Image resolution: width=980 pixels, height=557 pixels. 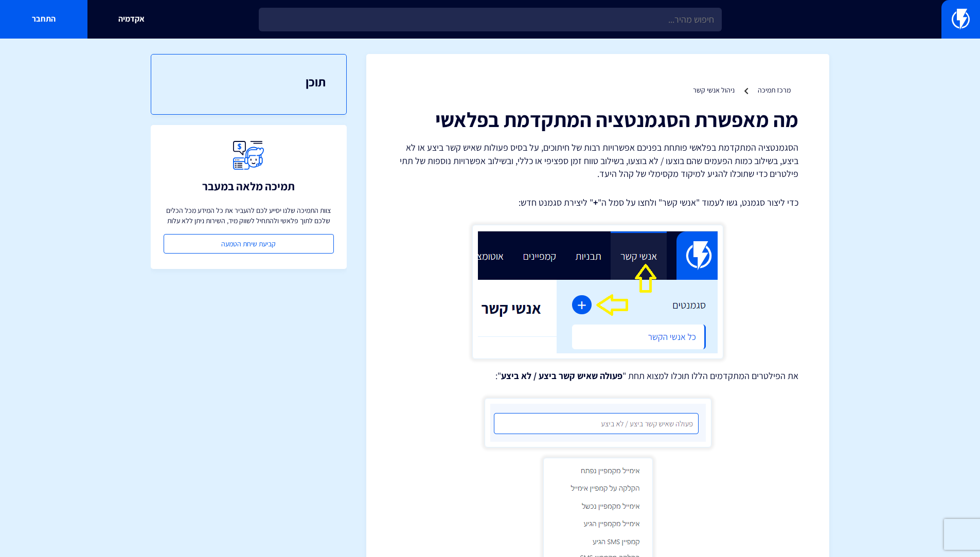 I want to click on h1: מה מאפשרת הסגמנטציה המתקדמת בפלאשי, so click(x=598, y=120).